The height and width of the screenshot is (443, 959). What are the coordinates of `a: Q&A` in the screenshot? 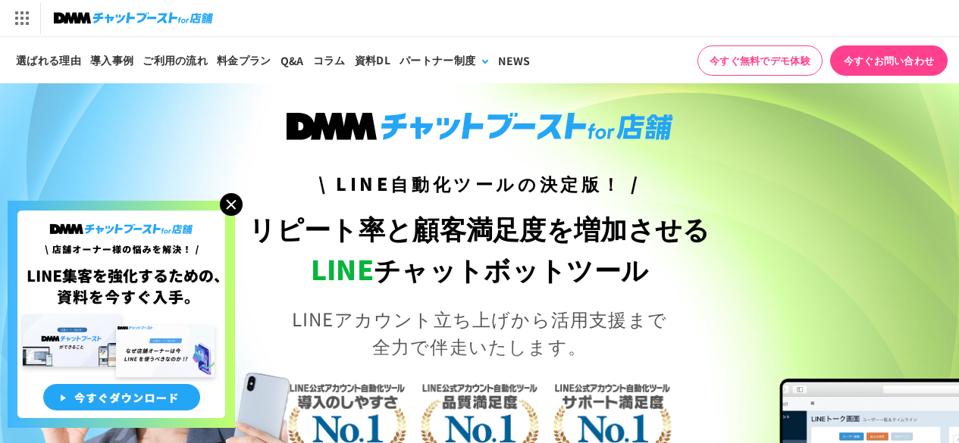 It's located at (292, 60).